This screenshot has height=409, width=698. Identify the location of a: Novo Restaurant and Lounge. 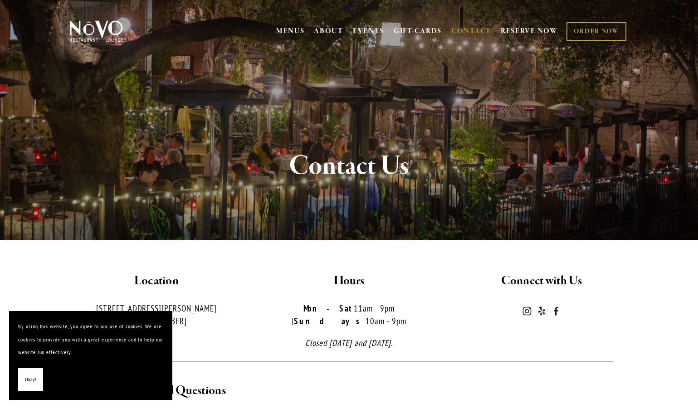
(556, 311).